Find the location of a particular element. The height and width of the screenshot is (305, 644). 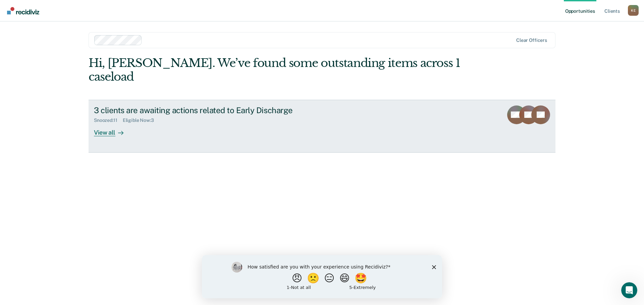

a: 3 clients are awaiting actions related to Early DischargeSnoozed:11Eligible Now:3View all is located at coordinates (322, 126).